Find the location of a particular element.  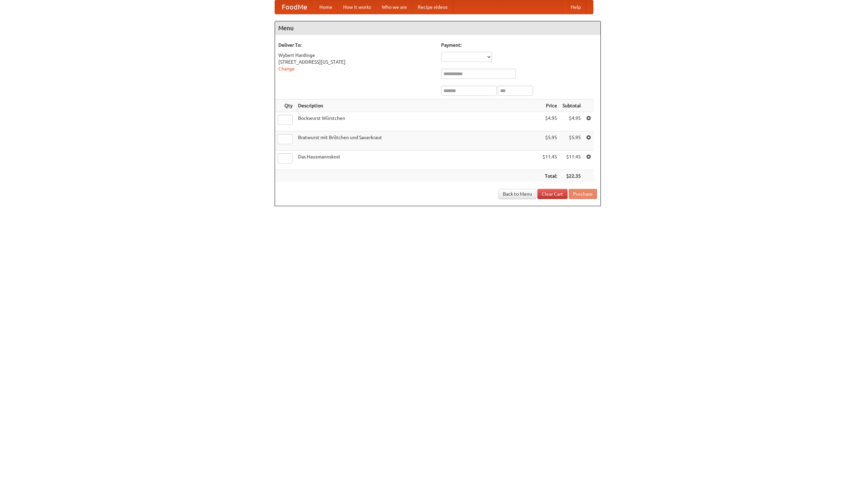

th: Qty is located at coordinates (285, 106).